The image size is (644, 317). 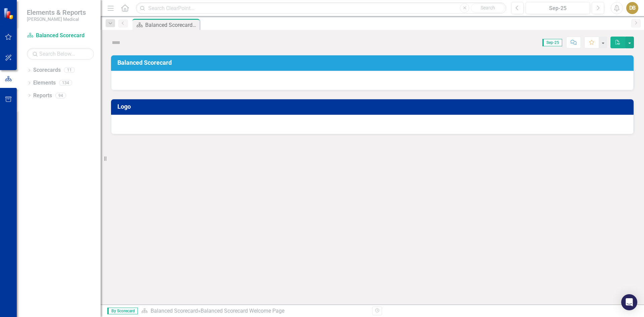 I want to click on div: DB, so click(x=632, y=8).